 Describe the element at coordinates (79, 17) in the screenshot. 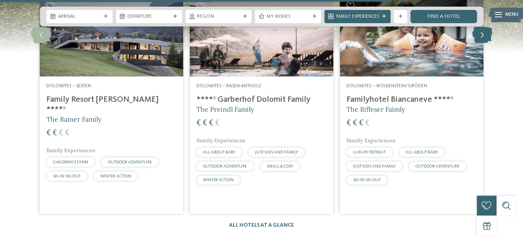

I see `span: Arrival` at that location.